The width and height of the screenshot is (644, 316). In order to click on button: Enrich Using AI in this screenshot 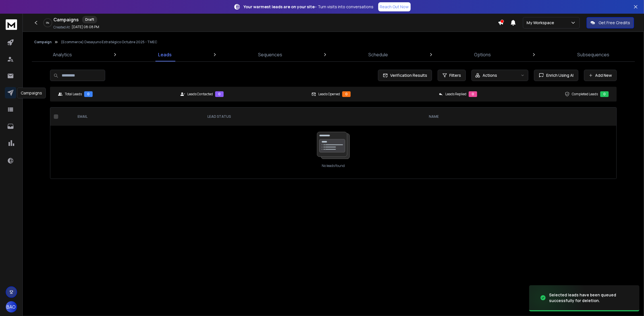, I will do `click(556, 75)`.